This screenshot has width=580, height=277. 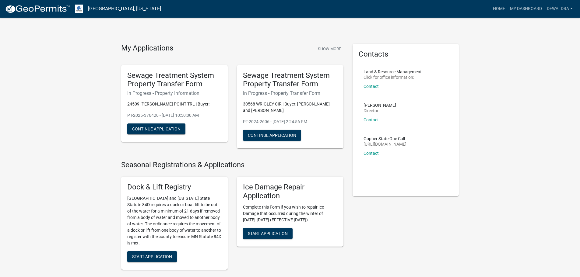 What do you see at coordinates (385, 139) in the screenshot?
I see `p: Gopher State One Call` at bounding box center [385, 139].